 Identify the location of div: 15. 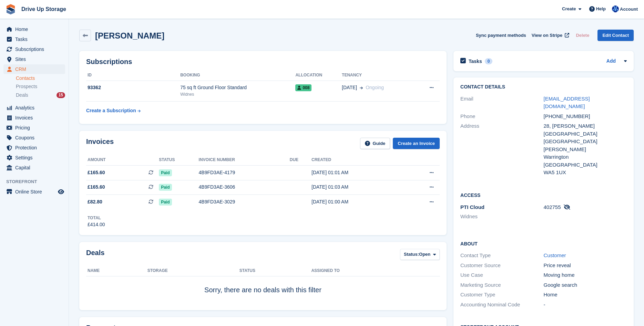
(61, 95).